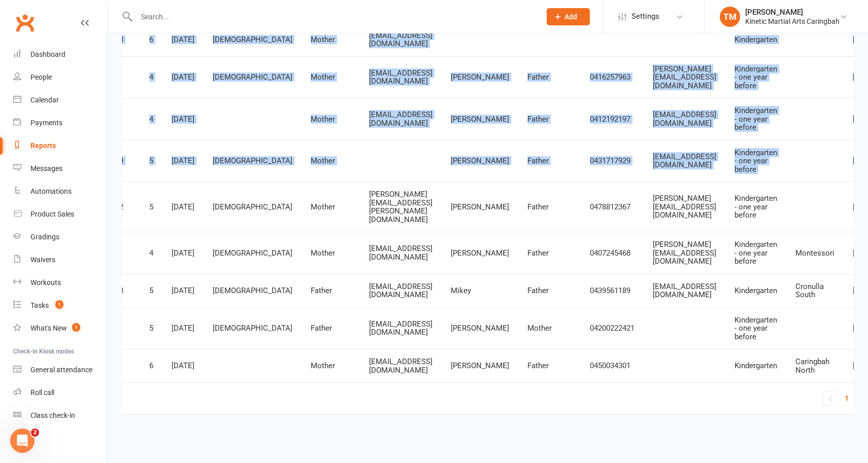 The image size is (868, 463). What do you see at coordinates (60, 123) in the screenshot?
I see `a: Payments` at bounding box center [60, 123].